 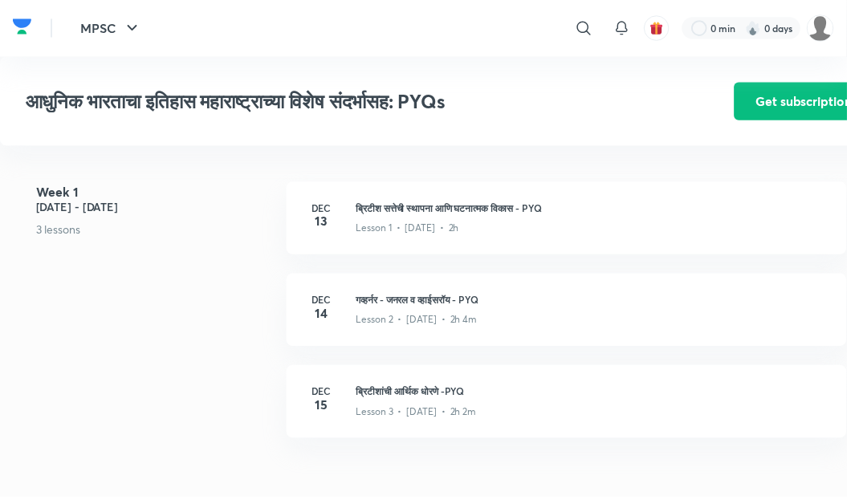 What do you see at coordinates (666, 29) in the screenshot?
I see `img: avatar` at bounding box center [666, 29].